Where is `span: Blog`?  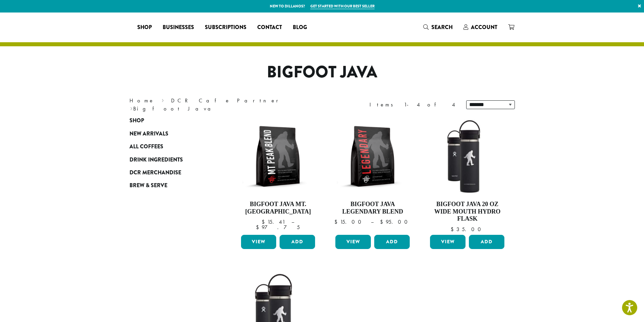
span: Blog is located at coordinates (300, 28).